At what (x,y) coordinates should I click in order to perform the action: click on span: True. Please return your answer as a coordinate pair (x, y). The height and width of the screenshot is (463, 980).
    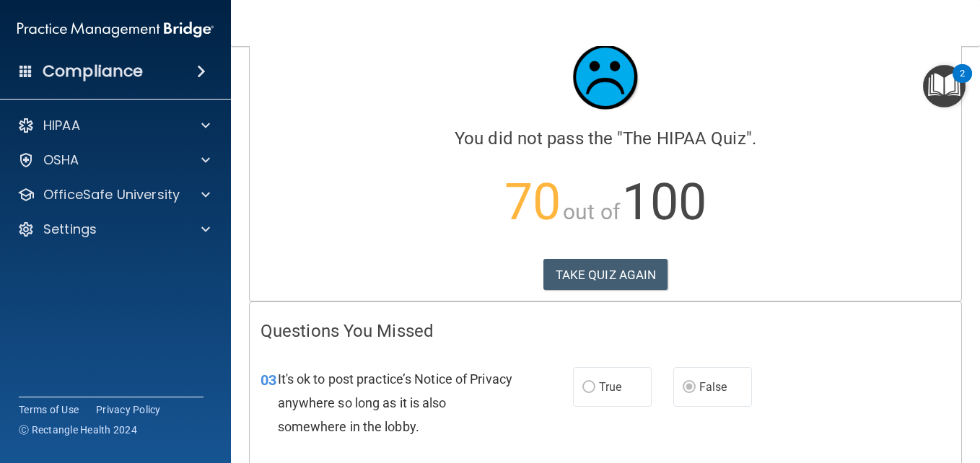
    Looking at the image, I should click on (609, 387).